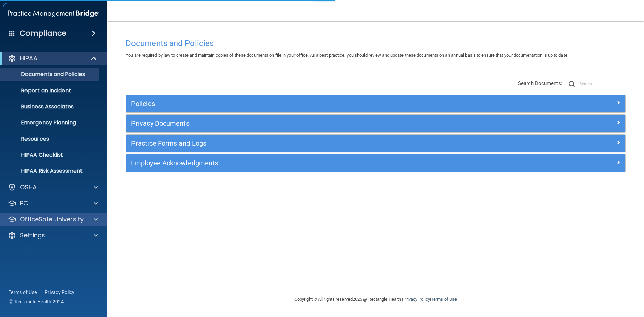 This screenshot has width=644, height=317. What do you see at coordinates (376, 299) in the screenshot?
I see `div: Copyright © All rights reserved 2025 @ Rectangle Health | |` at bounding box center [376, 299].